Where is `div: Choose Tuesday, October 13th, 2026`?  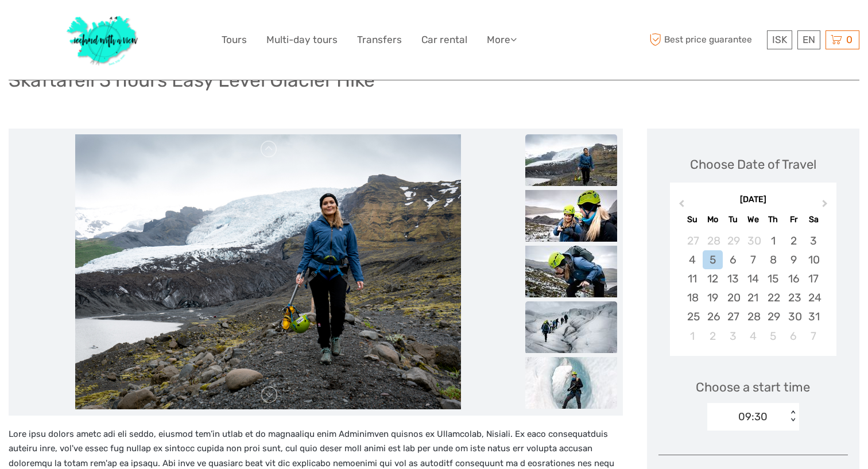 div: Choose Tuesday, October 13th, 2026 is located at coordinates (733, 279).